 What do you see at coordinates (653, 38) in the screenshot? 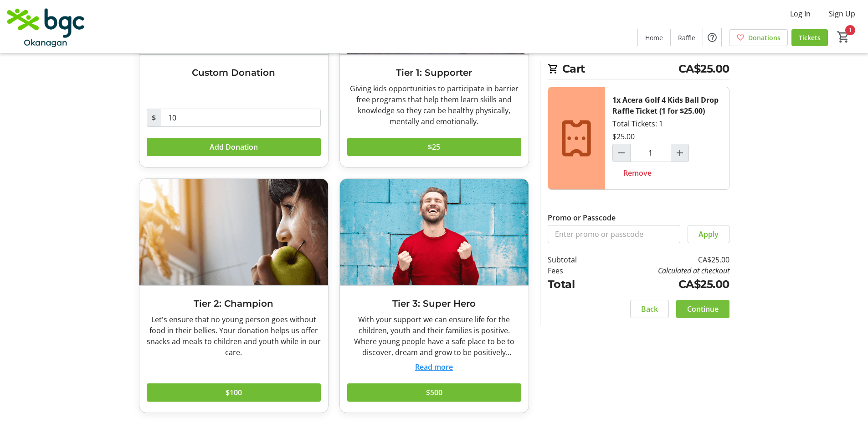
I see `a: Home` at bounding box center [653, 38].